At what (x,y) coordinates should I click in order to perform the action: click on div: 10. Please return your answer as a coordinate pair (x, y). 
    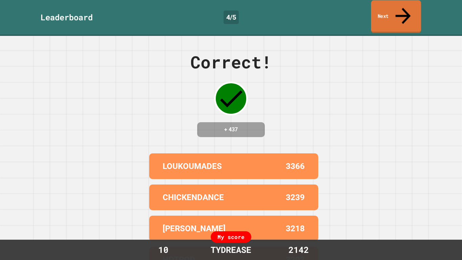
    Looking at the image, I should click on (163, 250).